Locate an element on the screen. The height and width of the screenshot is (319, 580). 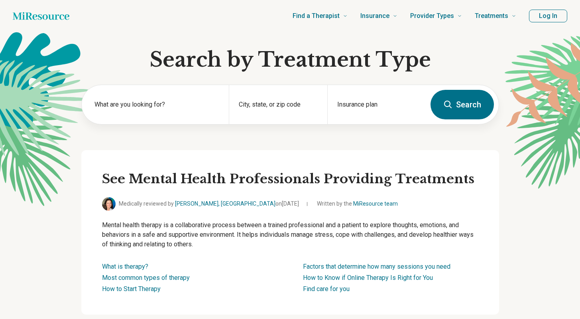
button: Log In is located at coordinates (549, 16).